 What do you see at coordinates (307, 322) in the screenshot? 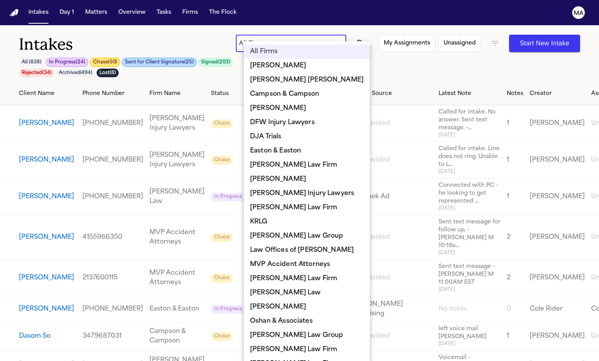
I see `li: Oshan & Associates` at bounding box center [307, 322].